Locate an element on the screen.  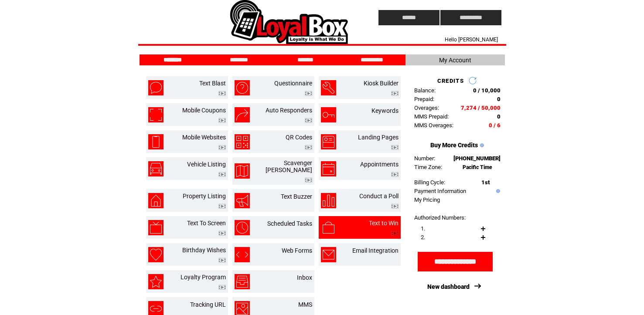
a: Loyalty Program is located at coordinates (203, 277).